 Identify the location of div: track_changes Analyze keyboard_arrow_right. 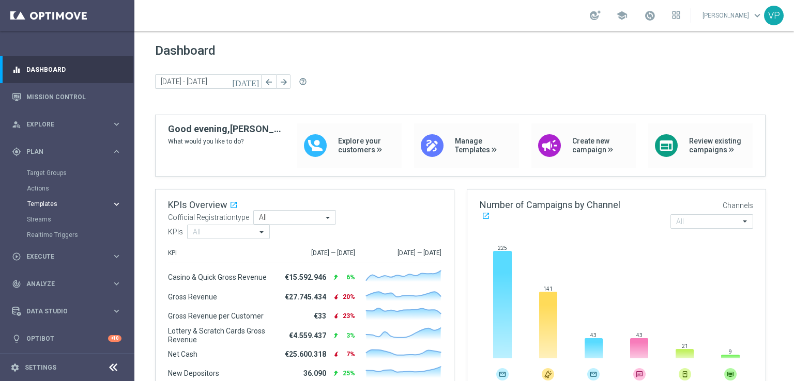
(67, 284).